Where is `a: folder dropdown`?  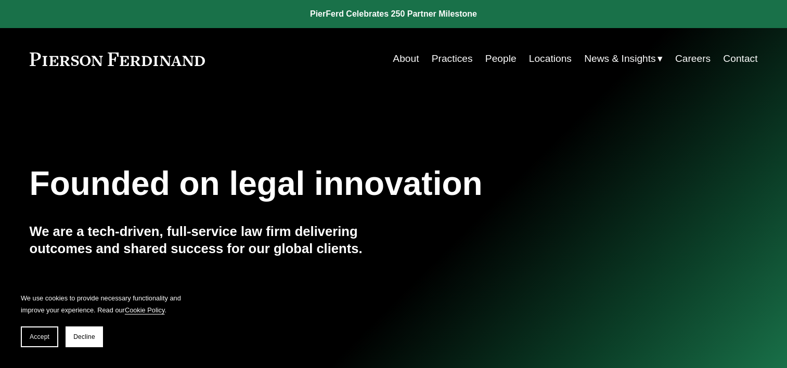 a: folder dropdown is located at coordinates (623, 59).